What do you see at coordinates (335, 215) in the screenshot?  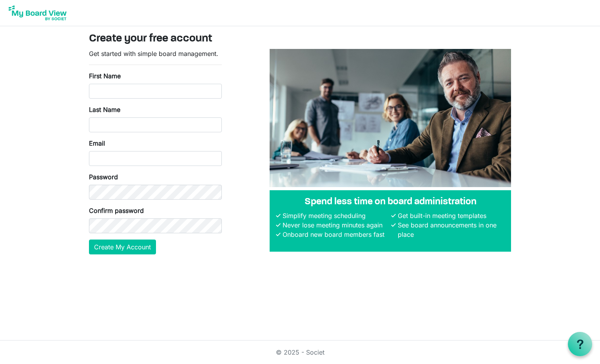 I see `li: Simplify meeting scheduling` at bounding box center [335, 215].